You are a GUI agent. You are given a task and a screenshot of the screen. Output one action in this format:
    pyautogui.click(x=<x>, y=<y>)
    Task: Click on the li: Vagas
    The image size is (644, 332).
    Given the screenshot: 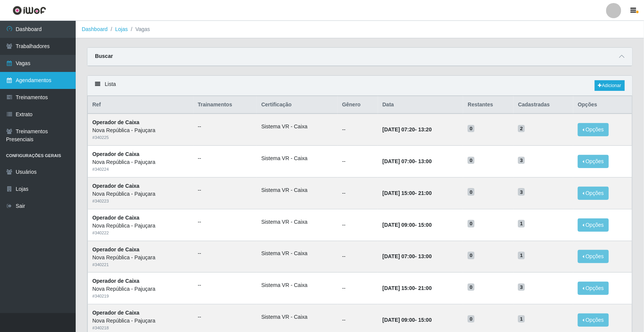 What is the action you would take?
    pyautogui.click(x=139, y=29)
    